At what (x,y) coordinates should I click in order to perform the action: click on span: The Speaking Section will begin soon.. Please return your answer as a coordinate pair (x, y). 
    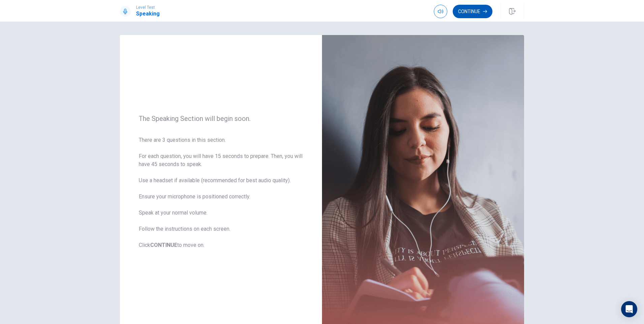
    Looking at the image, I should click on (221, 118).